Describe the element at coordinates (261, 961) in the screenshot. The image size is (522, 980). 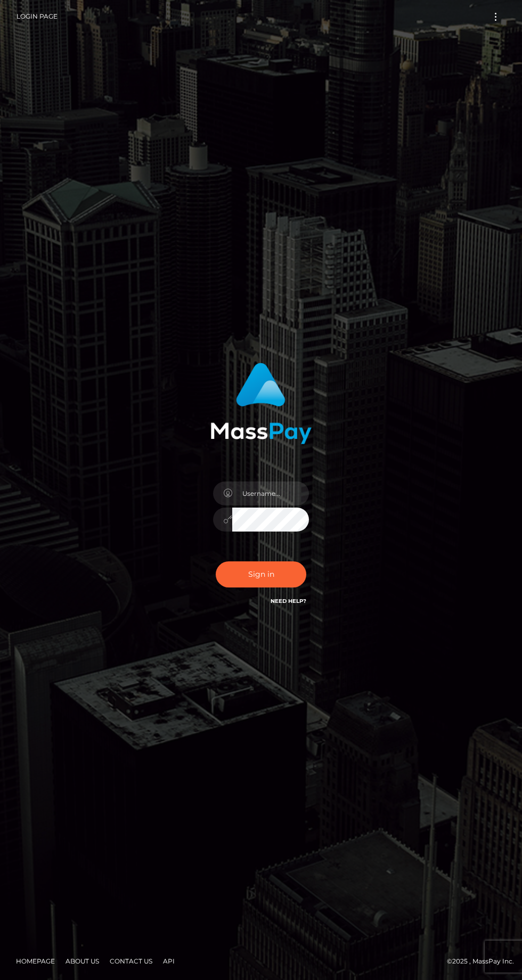
I see `div: © 2025 , MassPay Inc.` at that location.